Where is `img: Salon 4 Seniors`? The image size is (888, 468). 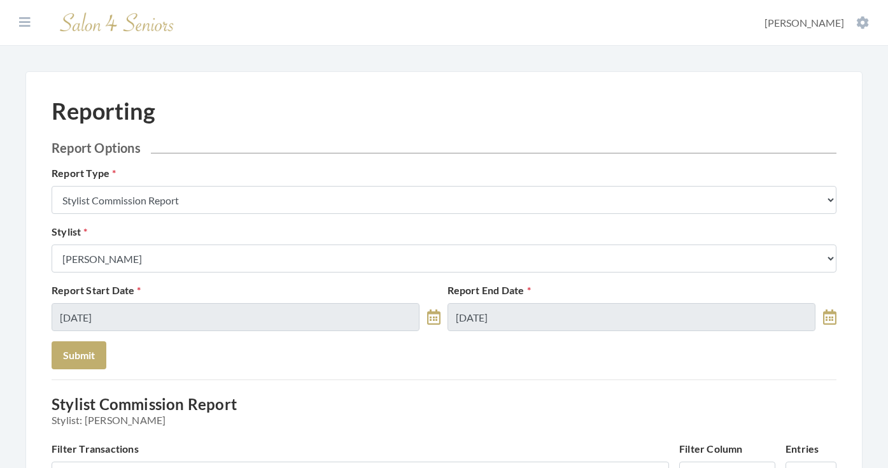 img: Salon 4 Seniors is located at coordinates (117, 22).